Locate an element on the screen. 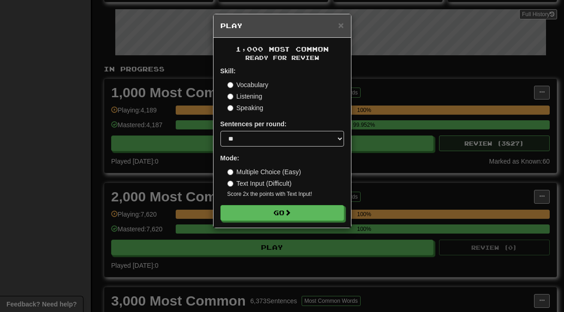 The height and width of the screenshot is (312, 564). input: Speaking is located at coordinates (230, 108).